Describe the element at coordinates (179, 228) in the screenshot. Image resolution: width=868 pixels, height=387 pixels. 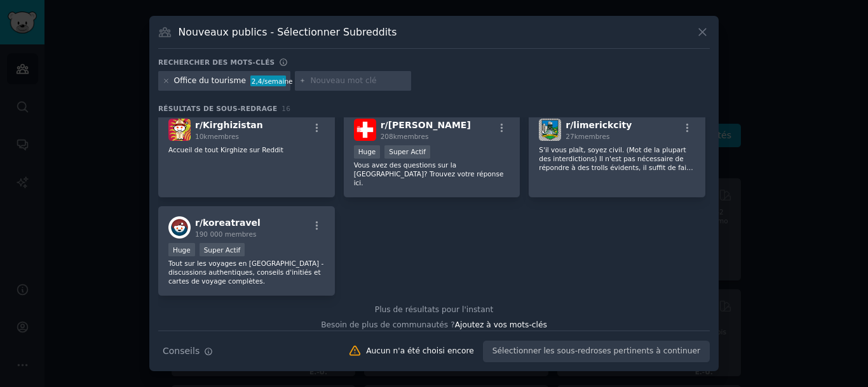
I see `img: koreatravel` at that location.